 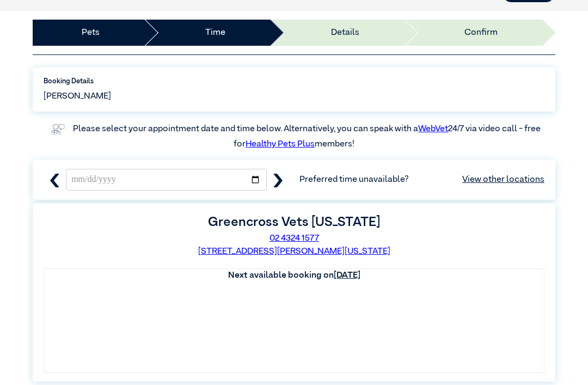 I want to click on a: 02 4324 1577, so click(x=294, y=238).